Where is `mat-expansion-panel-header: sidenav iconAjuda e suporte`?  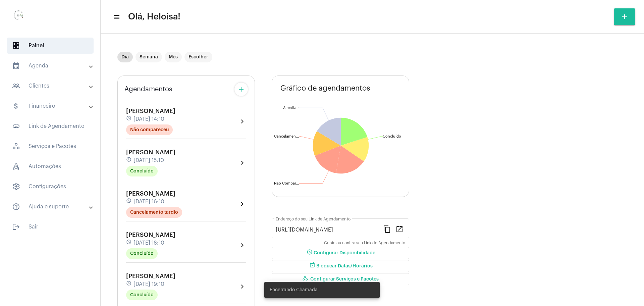
mat-expansion-panel-header: sidenav iconAjuda e suporte is located at coordinates (52, 207).